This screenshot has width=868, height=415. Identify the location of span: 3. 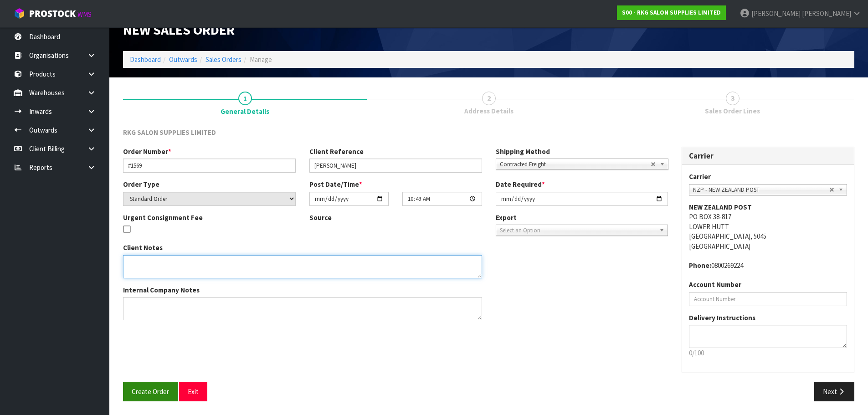
(732, 98).